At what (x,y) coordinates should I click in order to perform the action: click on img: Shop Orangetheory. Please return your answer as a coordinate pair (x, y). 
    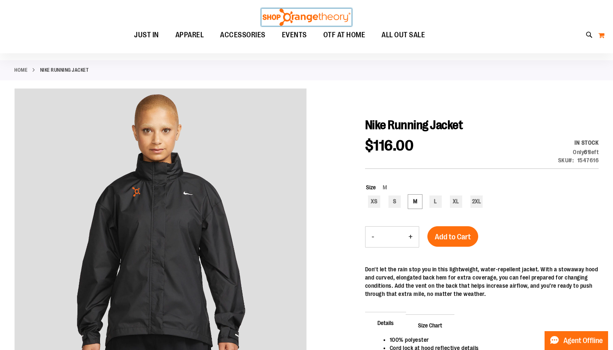
    Looking at the image, I should click on (307, 17).